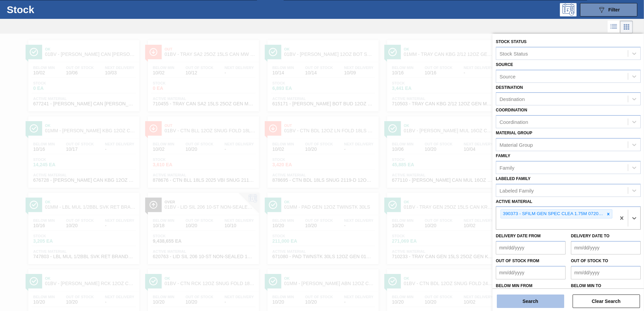  I want to click on div: Card Vision, so click(627, 27).